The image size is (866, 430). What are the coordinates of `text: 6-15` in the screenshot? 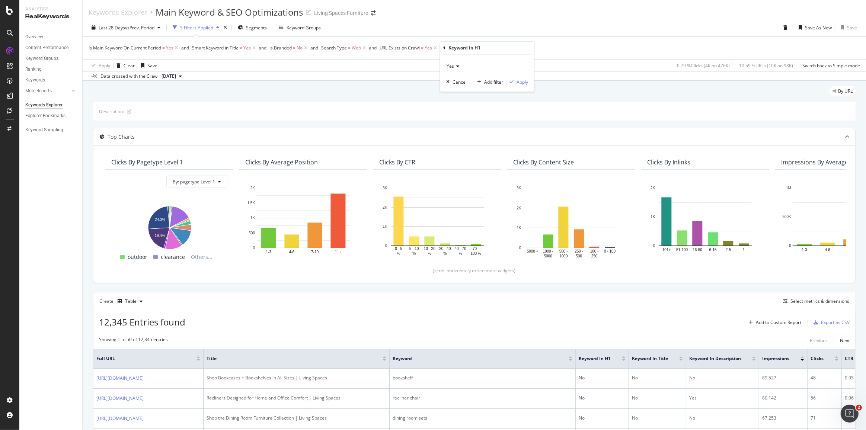 It's located at (713, 250).